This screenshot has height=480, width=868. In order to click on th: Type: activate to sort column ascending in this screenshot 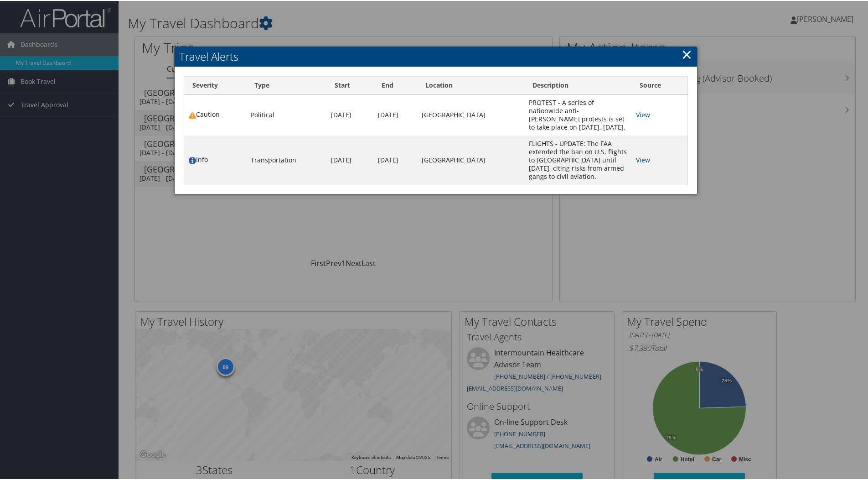, I will do `click(286, 84)`.